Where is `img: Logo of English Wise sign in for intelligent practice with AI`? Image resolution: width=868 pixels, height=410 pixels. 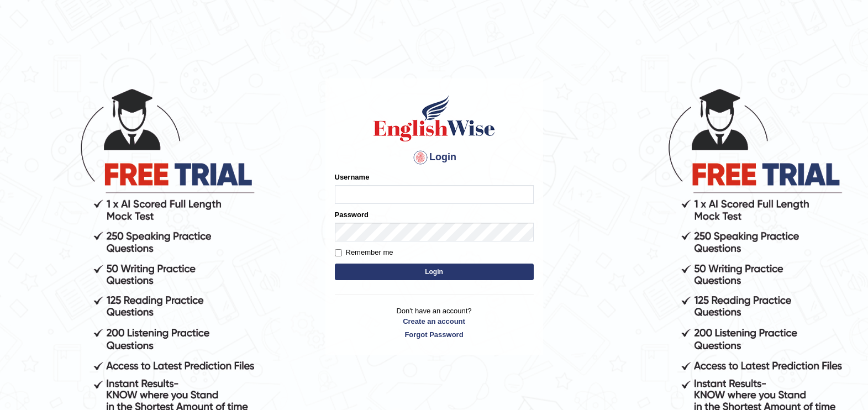 img: Logo of English Wise sign in for intelligent practice with AI is located at coordinates (434, 118).